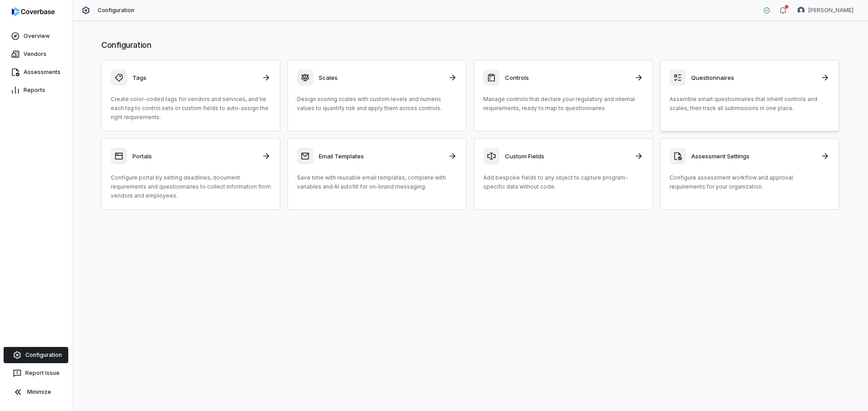 The width and height of the screenshot is (868, 411). What do you see at coordinates (194, 78) in the screenshot?
I see `h3: Tags` at bounding box center [194, 78].